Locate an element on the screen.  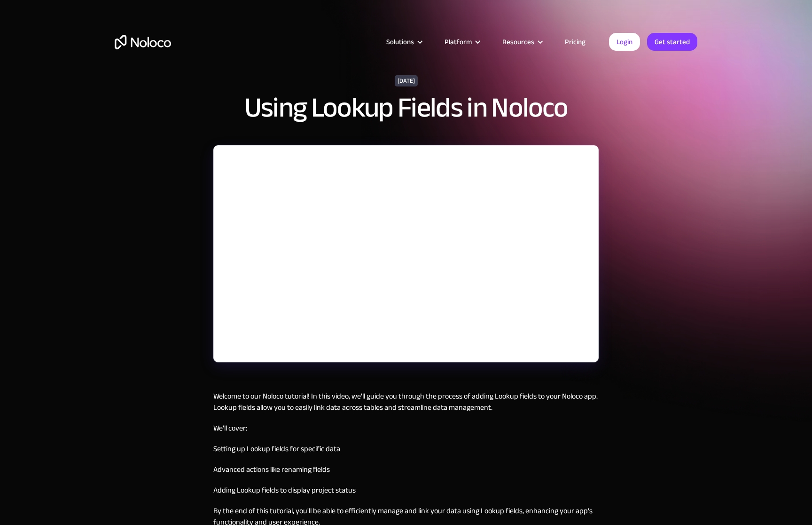
p: Welcome to our Noloco tutorial! In this video, we'll guide you through the process of adding Look... is located at coordinates (406, 402).